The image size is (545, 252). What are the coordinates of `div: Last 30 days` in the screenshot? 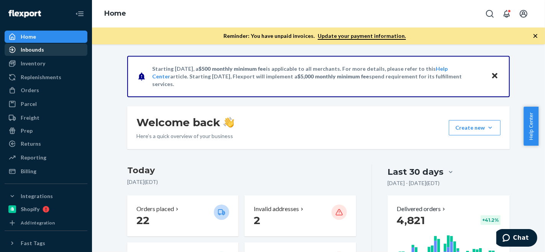 It's located at (415, 172).